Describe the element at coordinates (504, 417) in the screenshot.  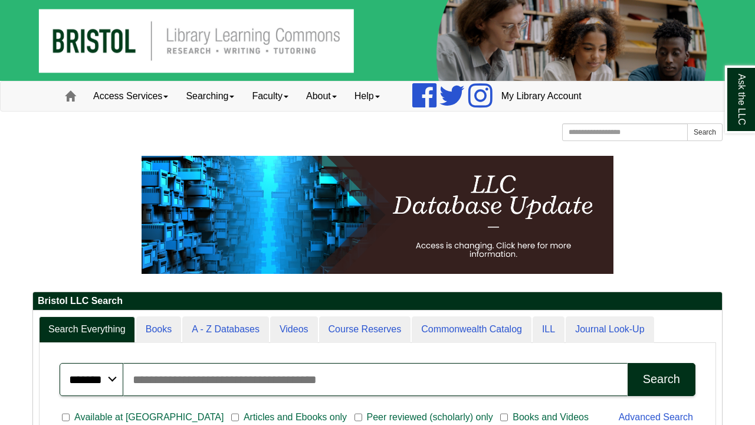
I see `input: Books and Videos` at that location.